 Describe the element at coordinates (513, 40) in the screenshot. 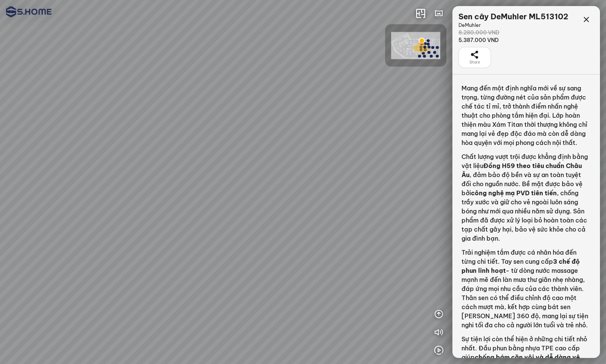

I see `div: 5.387.000 VND` at that location.